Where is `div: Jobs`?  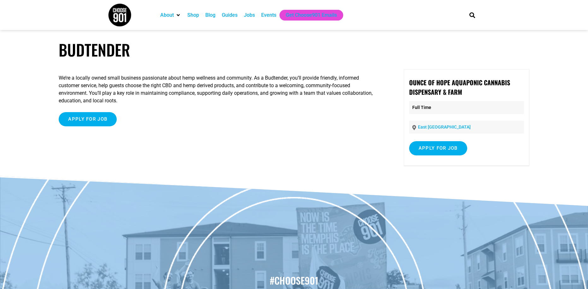 div: Jobs is located at coordinates (249, 15).